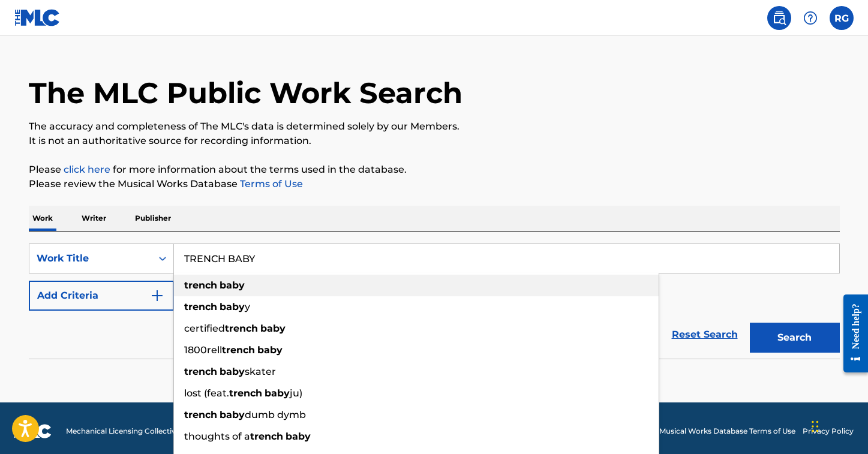 The image size is (868, 454). I want to click on img: help, so click(811, 18).